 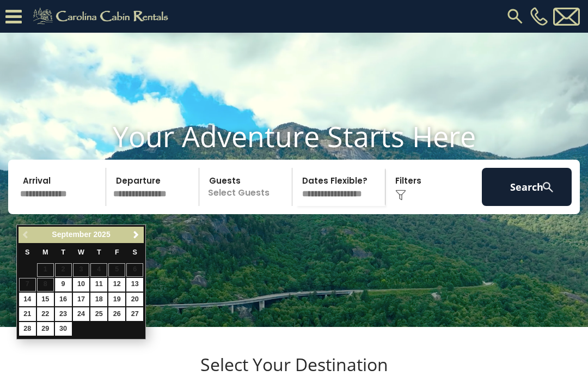 I want to click on a: Next, so click(x=136, y=234).